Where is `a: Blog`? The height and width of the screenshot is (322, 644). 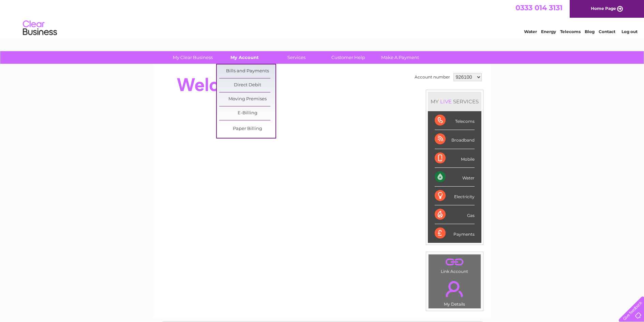
a: Blog is located at coordinates (589, 31).